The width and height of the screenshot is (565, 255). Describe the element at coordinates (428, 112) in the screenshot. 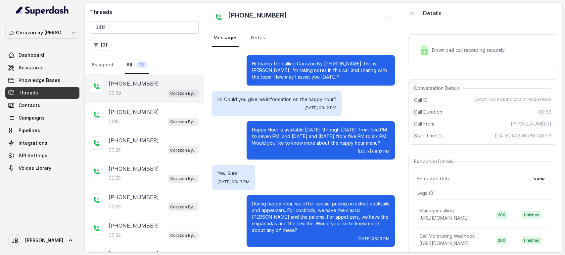

I see `span: Call Duration` at that location.